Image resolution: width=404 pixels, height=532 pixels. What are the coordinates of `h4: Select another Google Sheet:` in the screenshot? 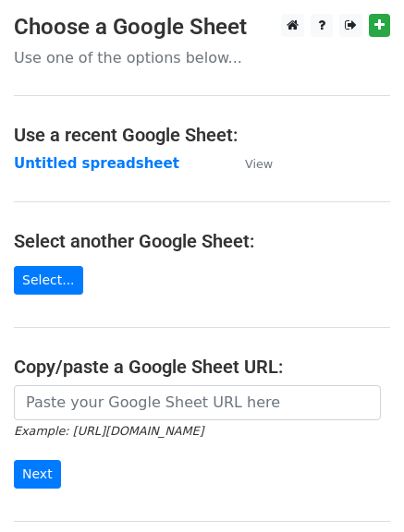 It's located at (201, 241).